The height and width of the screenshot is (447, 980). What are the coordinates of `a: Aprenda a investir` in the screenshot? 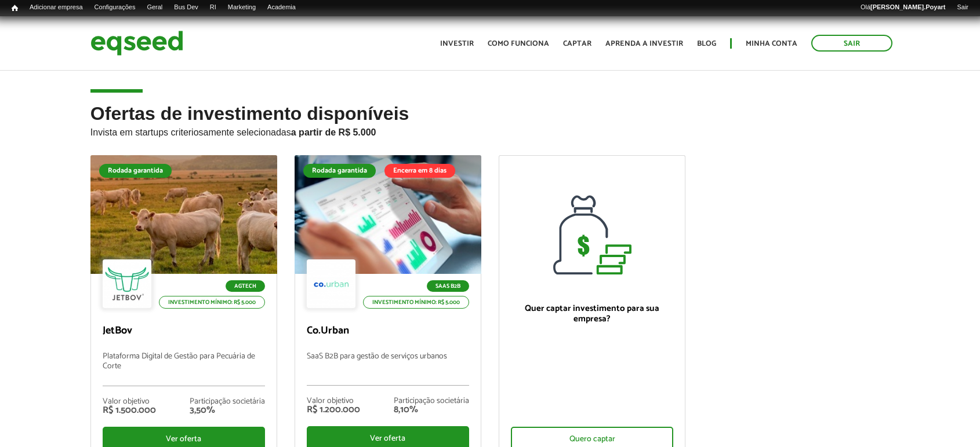 It's located at (644, 43).